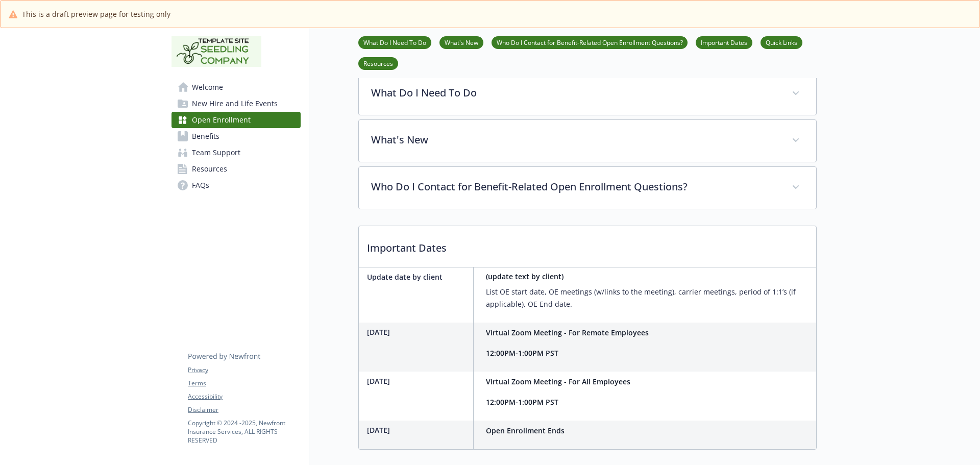 This screenshot has height=465, width=980. What do you see at coordinates (206, 136) in the screenshot?
I see `span: Benefits` at bounding box center [206, 136].